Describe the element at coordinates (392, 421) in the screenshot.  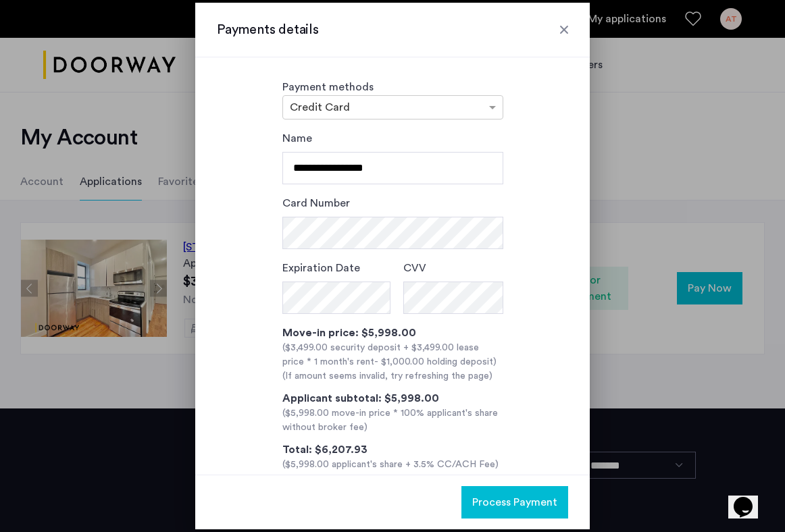
I see `div: ($5,998.00 move-in price * 100% applicant's share without broker fee)` at that location.